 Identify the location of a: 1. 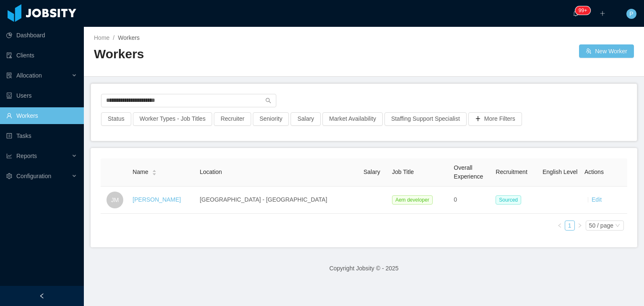
(570, 226).